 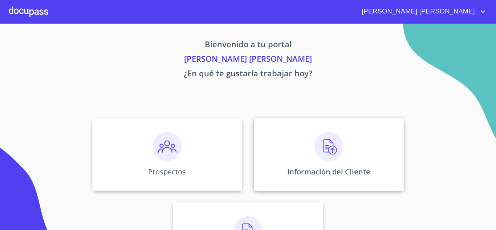 I want to click on p: ¿En qué te gustaría trabajar hoy?, so click(x=248, y=74).